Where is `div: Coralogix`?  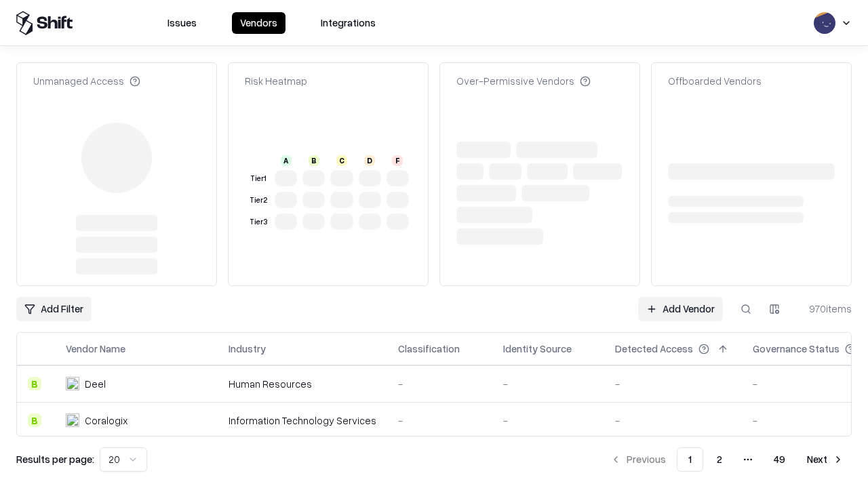 div: Coralogix is located at coordinates (106, 421).